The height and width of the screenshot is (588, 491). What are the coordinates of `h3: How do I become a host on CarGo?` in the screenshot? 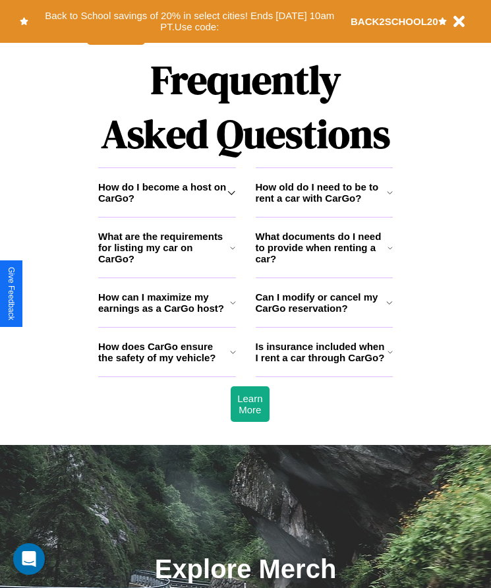 It's located at (163, 193).